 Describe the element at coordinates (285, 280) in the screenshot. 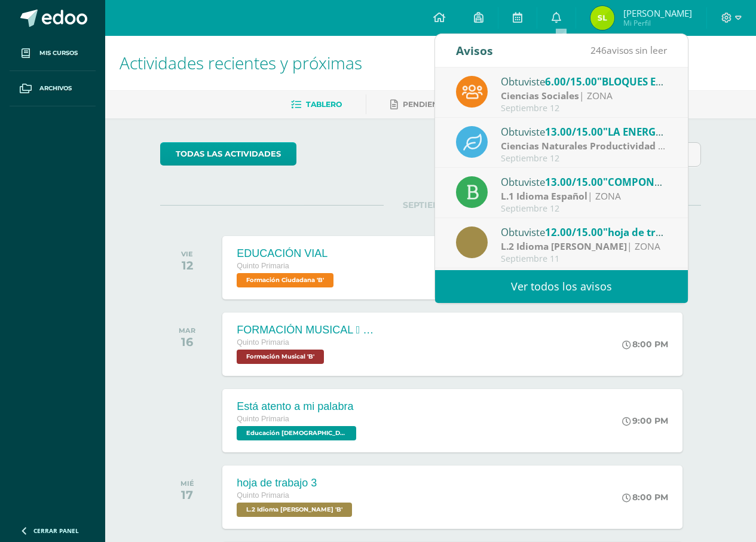

I see `span: Formación Ciudadana 'B'` at that location.